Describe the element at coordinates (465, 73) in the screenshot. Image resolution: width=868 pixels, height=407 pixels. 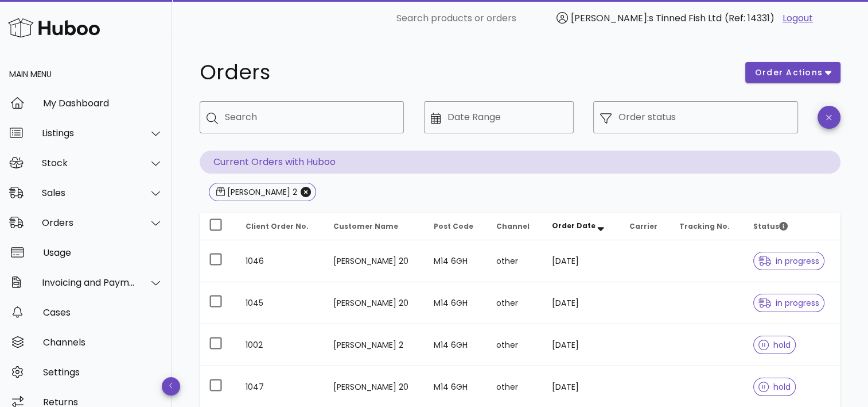
I see `h1: Orders` at that location.